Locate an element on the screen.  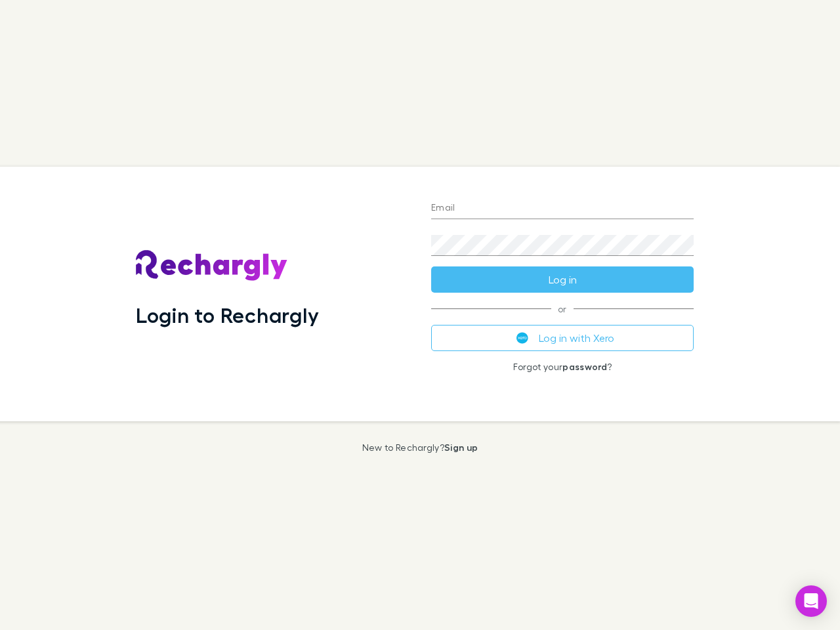
span: or is located at coordinates (562, 309).